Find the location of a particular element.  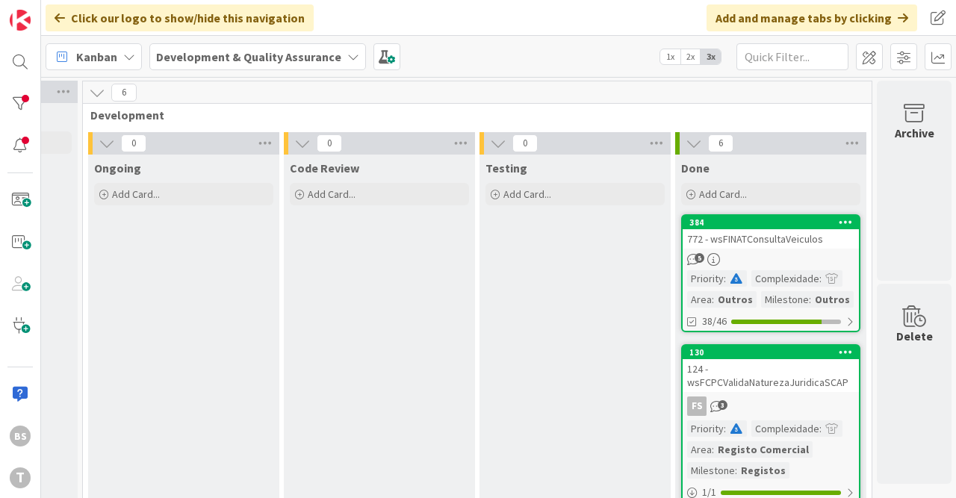

div: Registo Comercial is located at coordinates (763, 449).